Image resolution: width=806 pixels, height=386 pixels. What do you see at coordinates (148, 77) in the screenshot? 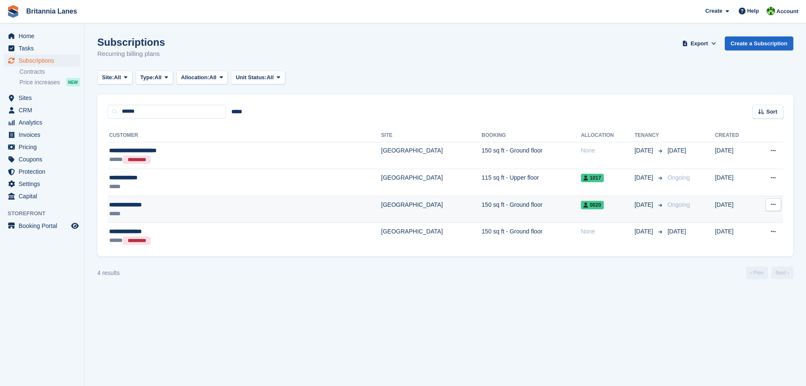
I see `span: Type:` at bounding box center [148, 77].